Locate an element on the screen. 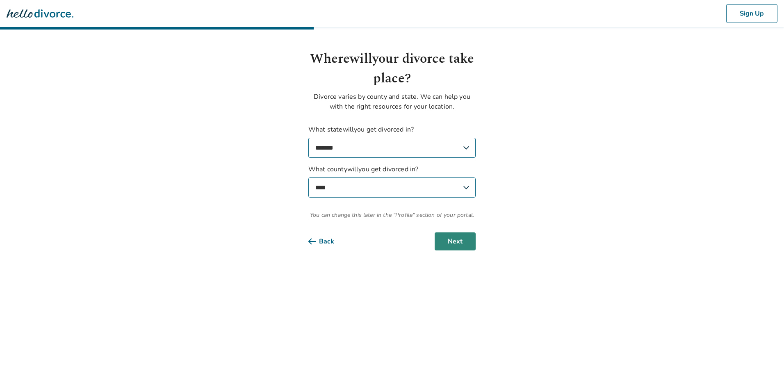 This screenshot has height=382, width=784. button: Next is located at coordinates (455, 241).